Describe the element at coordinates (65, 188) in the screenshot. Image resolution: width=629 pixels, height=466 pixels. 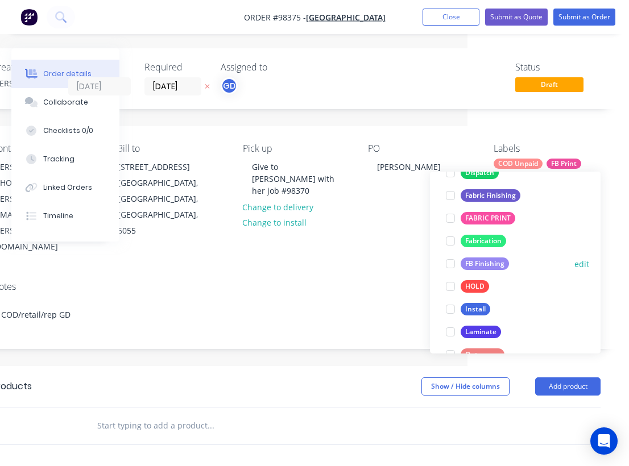
I see `button: Linked Orders` at that location.